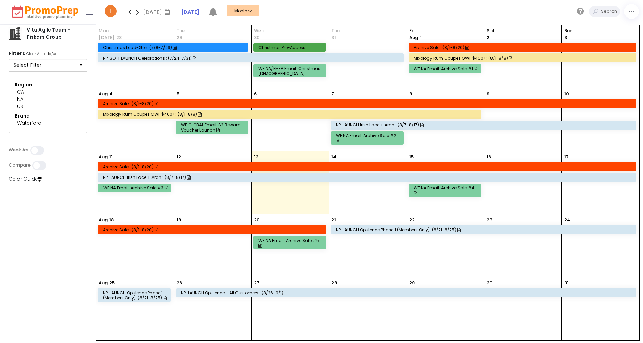  Describe the element at coordinates (174, 47) in the screenshot. I see `div: Christmas Lead-Gen: (7/8-7/29)` at that location.